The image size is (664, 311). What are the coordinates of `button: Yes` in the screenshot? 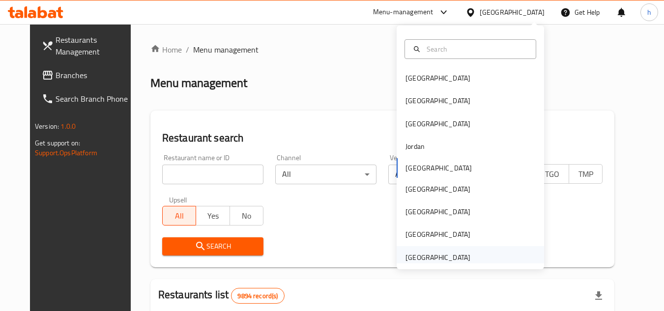 It's located at (212, 216).